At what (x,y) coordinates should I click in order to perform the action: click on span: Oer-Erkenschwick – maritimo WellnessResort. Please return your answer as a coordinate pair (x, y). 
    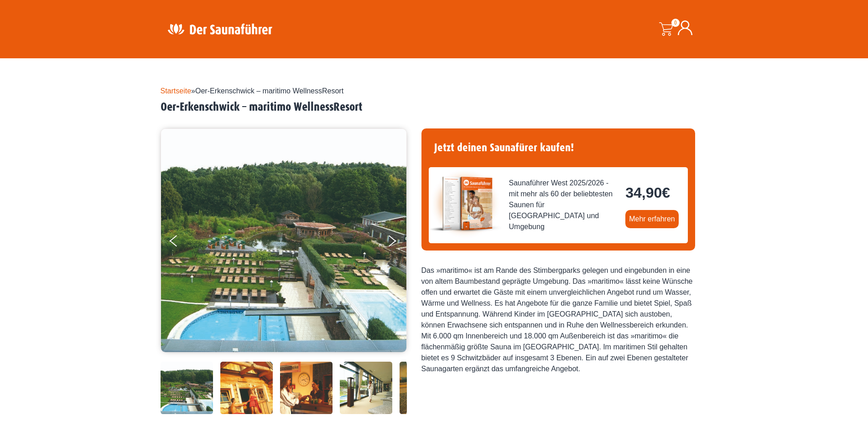
    Looking at the image, I should click on (269, 91).